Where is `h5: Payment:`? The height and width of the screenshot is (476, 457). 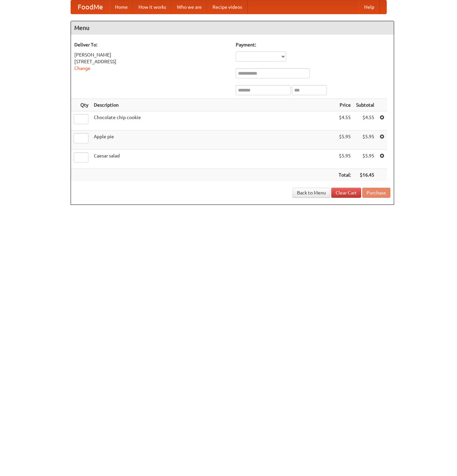
h5: Payment: is located at coordinates (313, 45).